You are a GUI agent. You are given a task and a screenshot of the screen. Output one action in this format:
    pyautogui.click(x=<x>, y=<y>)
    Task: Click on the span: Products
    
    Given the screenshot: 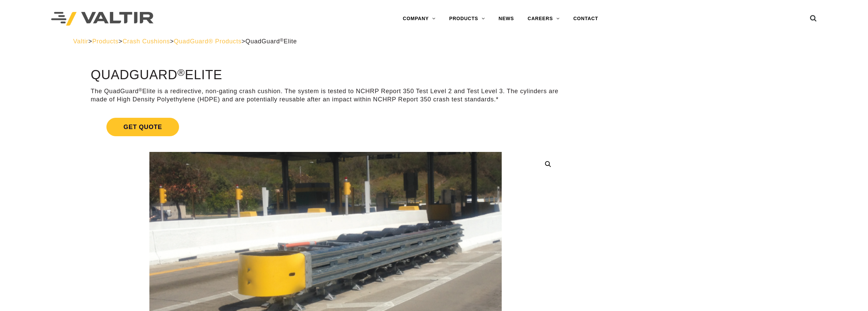 What is the action you would take?
    pyautogui.click(x=105, y=41)
    